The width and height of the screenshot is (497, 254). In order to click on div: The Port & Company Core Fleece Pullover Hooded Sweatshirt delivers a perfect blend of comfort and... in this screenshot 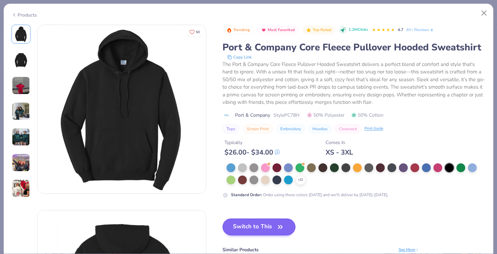, I will do `click(354, 83)`.